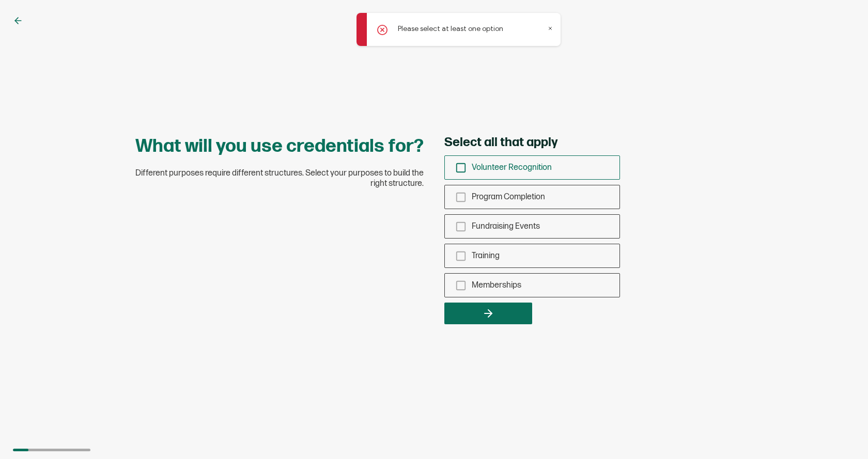 The height and width of the screenshot is (459, 868). I want to click on span: Training, so click(486, 256).